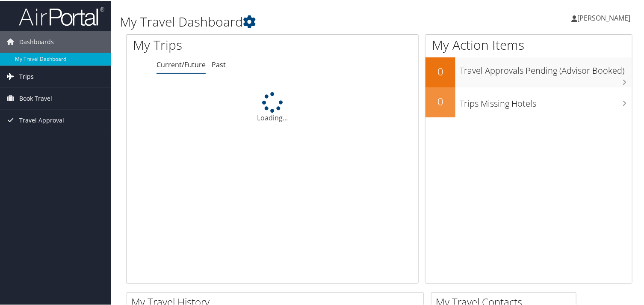 This screenshot has height=305, width=644. Describe the element at coordinates (35, 98) in the screenshot. I see `span: Book Travel` at that location.